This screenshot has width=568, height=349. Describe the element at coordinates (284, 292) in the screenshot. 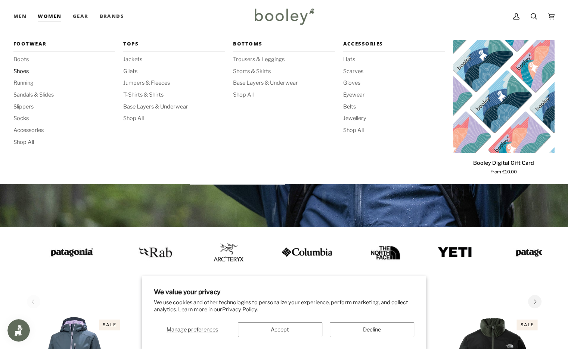

I see `h2: We value your privacy` at that location.